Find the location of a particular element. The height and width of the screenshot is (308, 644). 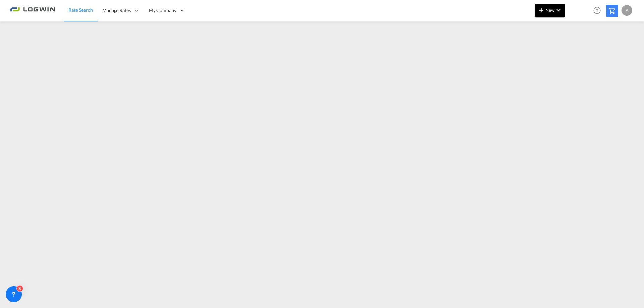

md-icon: icon-plus 400-fg is located at coordinates (542, 10).